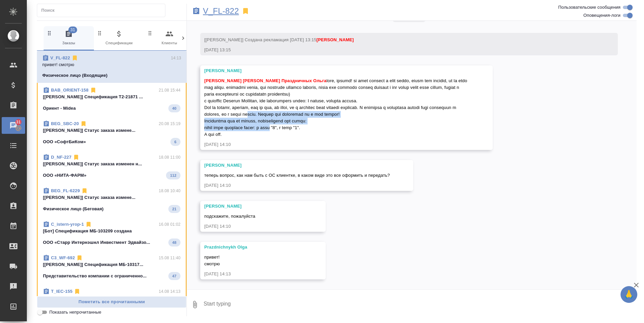 This screenshot has width=644, height=323. Describe the element at coordinates (170, 38) in the screenshot. I see `span: Клиенты` at that location.